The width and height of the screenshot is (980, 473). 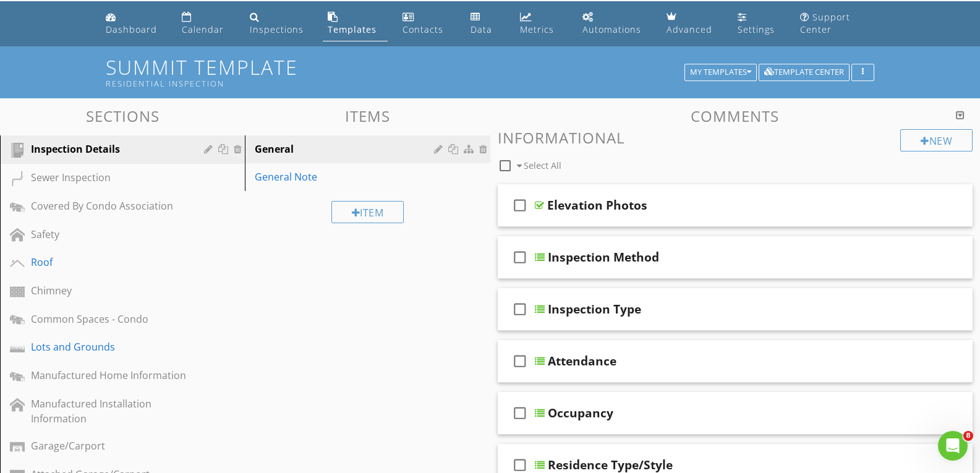 I want to click on h3: Comments, so click(x=735, y=116).